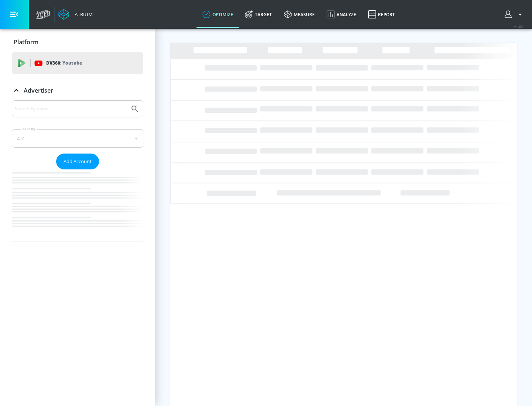 This screenshot has width=532, height=406. What do you see at coordinates (258, 14) in the screenshot?
I see `a: Target` at bounding box center [258, 14].